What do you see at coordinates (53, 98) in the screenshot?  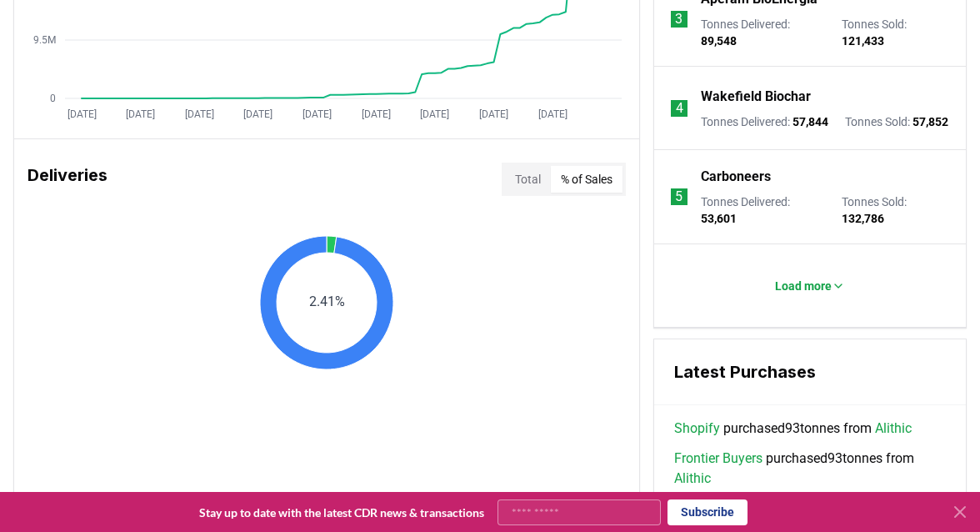 I see `tspan: 0` at bounding box center [53, 98].